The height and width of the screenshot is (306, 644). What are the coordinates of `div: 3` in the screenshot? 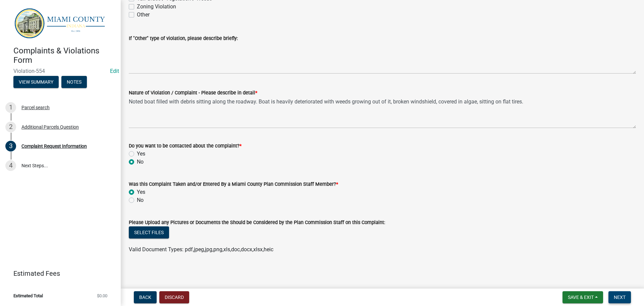 It's located at (11, 146).